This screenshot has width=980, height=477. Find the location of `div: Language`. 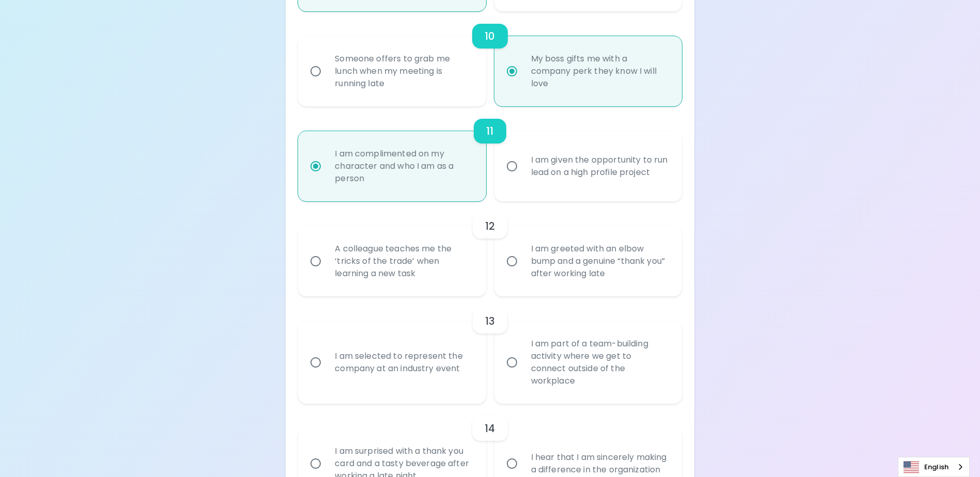

div: Language is located at coordinates (934, 467).